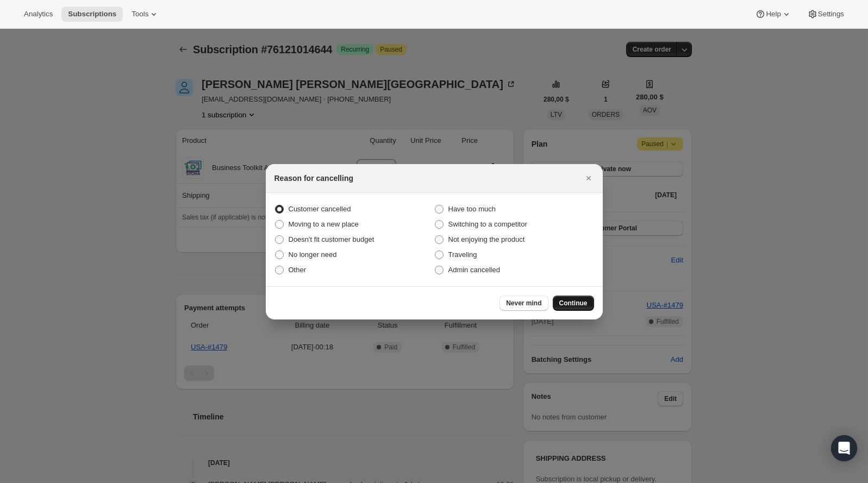  Describe the element at coordinates (38, 14) in the screenshot. I see `span: Analytics` at that location.